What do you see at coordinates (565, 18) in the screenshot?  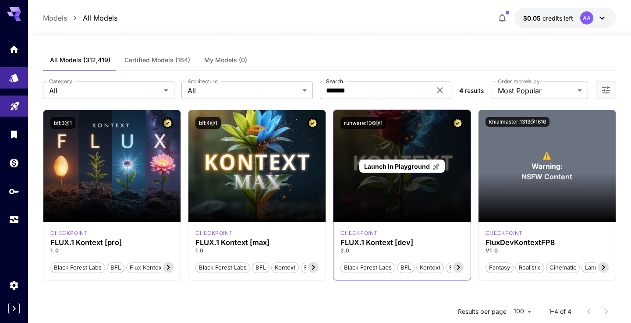 I see `button: $0.05AA` at bounding box center [565, 18].